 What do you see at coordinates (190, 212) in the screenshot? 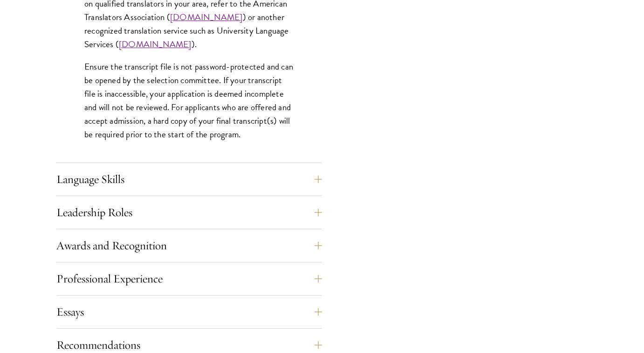
I see `button: Leadership Roles` at bounding box center [190, 212].